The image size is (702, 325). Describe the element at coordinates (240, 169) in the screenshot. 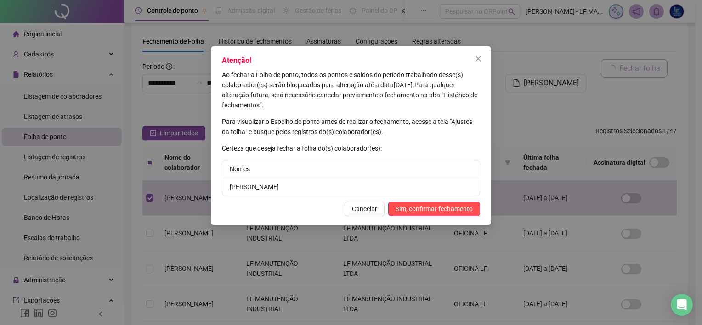

I see `span: Nomes` at that location.